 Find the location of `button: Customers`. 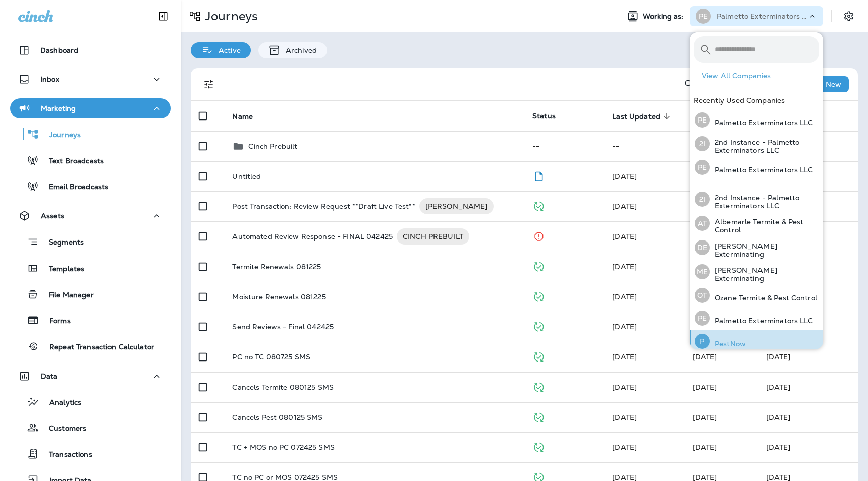

button: Customers is located at coordinates (91, 428).